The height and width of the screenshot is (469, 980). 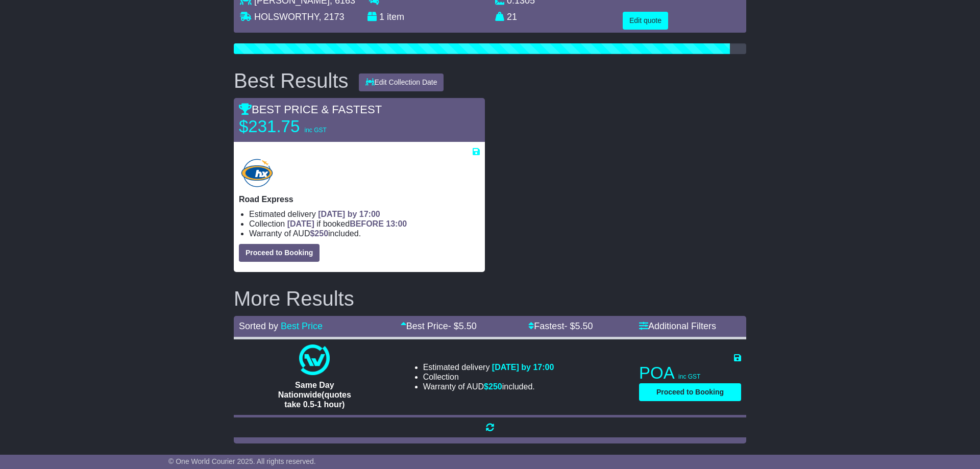 What do you see at coordinates (303, 127) in the screenshot?
I see `p: $231.75` at bounding box center [303, 127].